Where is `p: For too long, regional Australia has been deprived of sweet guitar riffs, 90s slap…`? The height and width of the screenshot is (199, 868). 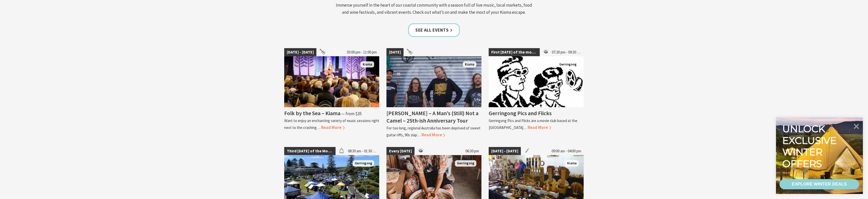 p: For too long, regional Australia has been deprived of sweet guitar riffs, 90s slap… is located at coordinates (434, 132).